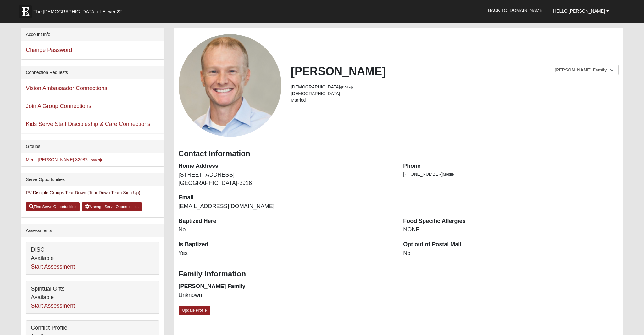 This screenshot has height=335, width=644. I want to click on dt: Phone, so click(510, 166).